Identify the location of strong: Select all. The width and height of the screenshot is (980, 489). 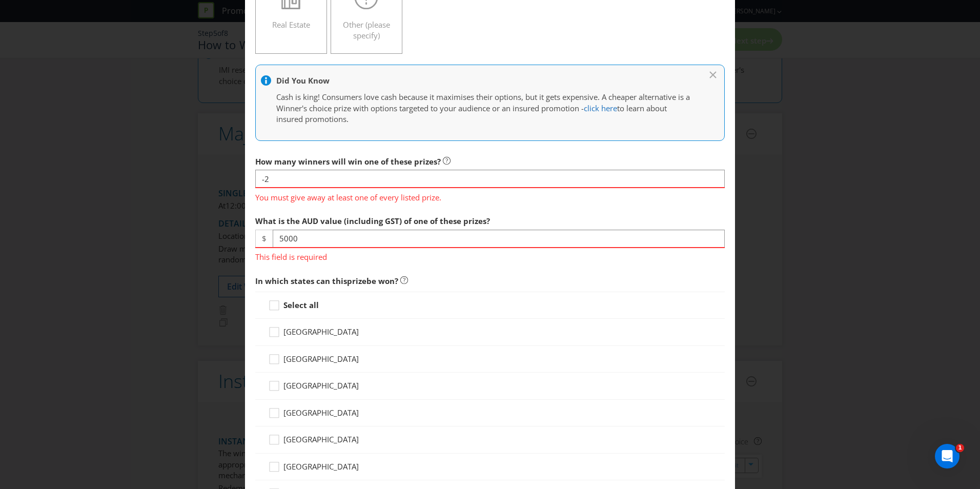
(301, 305).